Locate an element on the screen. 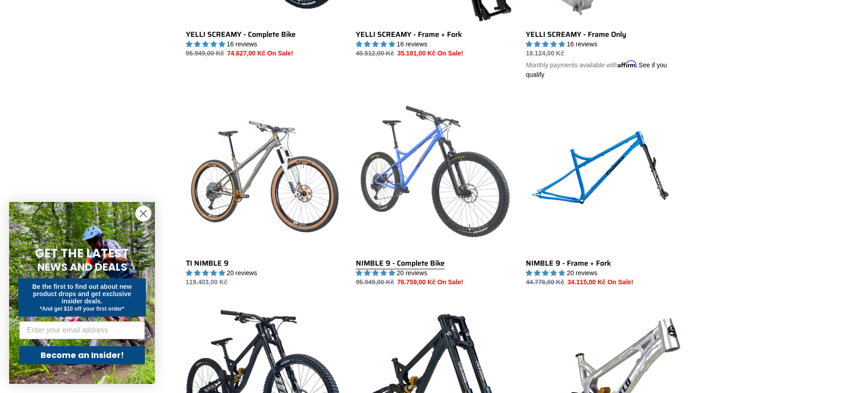 The image size is (868, 393). button: Close dialog is located at coordinates (143, 214).